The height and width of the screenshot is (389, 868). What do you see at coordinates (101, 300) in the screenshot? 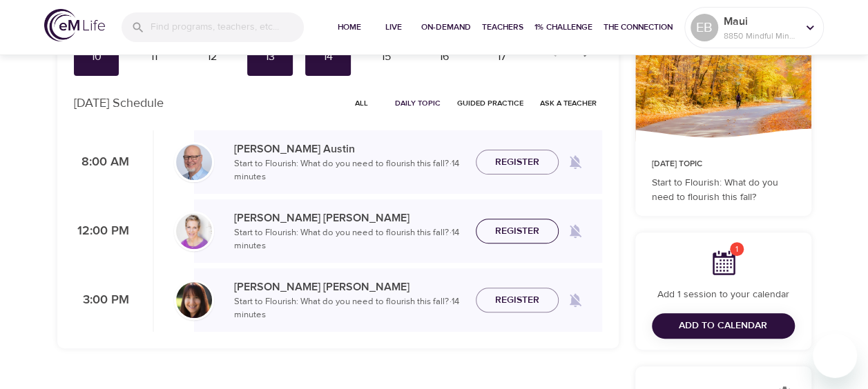
I see `p: 3:00 PM` at bounding box center [101, 300].